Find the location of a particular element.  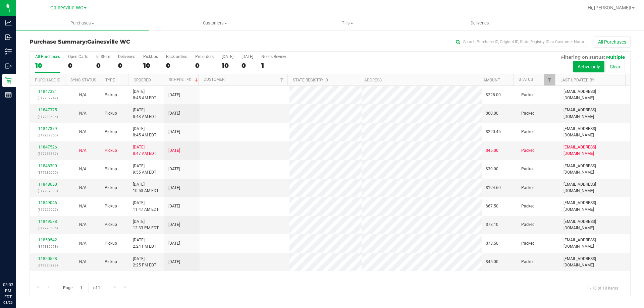

div: In Store is located at coordinates (103, 57).